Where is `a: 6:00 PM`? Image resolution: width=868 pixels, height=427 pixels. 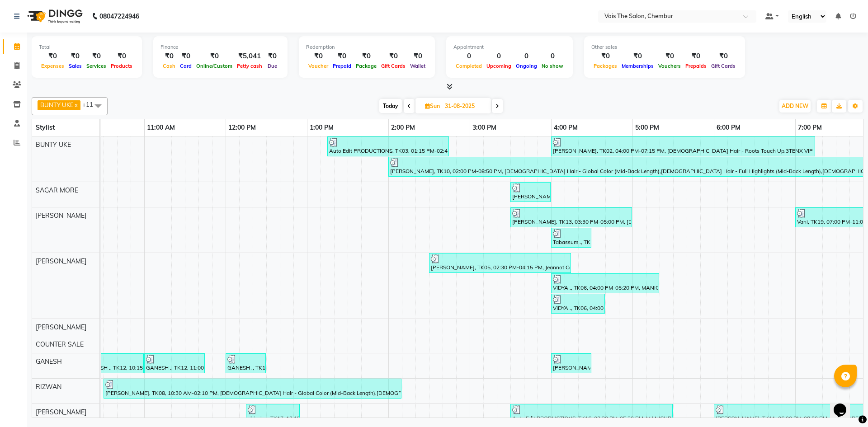 a: 6:00 PM is located at coordinates (729, 127).